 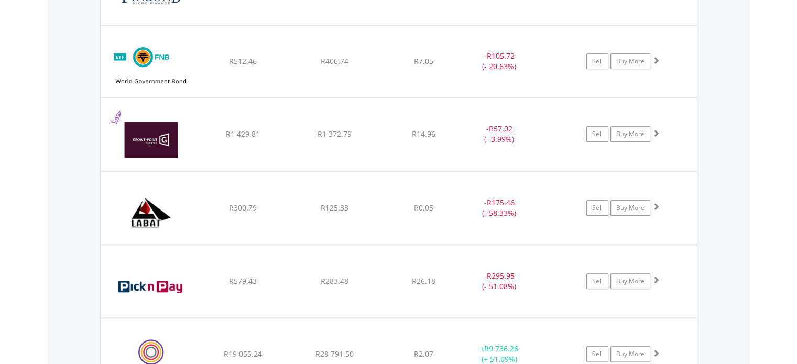 What do you see at coordinates (334, 61) in the screenshot?
I see `span: R406.74` at bounding box center [334, 61].